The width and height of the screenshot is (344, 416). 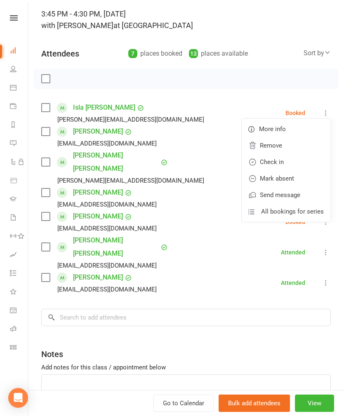 What do you see at coordinates (272, 129) in the screenshot?
I see `span: More info` at bounding box center [272, 129].